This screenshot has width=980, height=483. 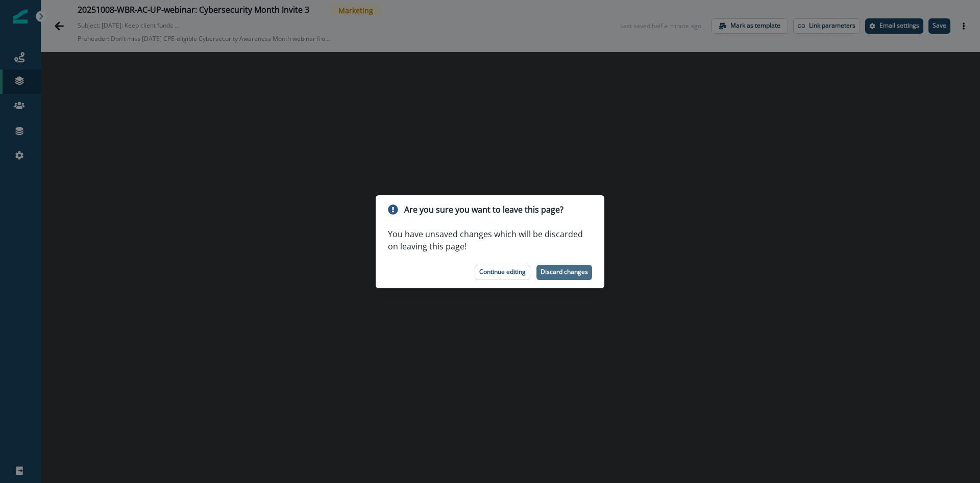 I want to click on p: Discard changes, so click(x=564, y=272).